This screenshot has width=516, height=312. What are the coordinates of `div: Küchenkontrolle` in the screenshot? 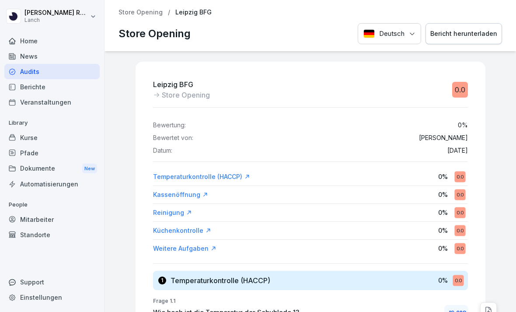 It's located at (182, 230).